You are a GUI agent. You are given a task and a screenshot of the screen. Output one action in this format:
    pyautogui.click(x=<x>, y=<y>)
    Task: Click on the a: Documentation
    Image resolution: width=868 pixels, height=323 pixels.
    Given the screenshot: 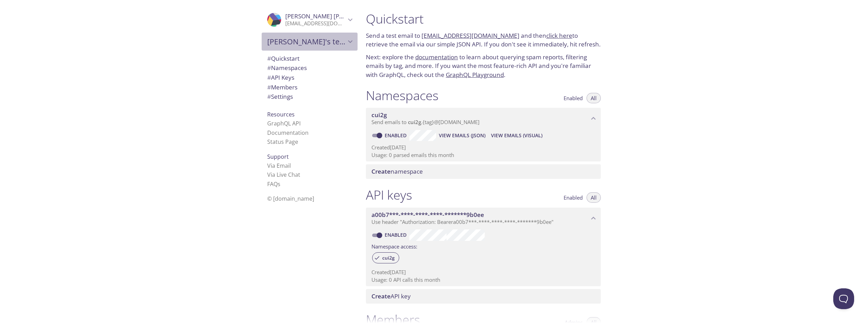 What is the action you would take?
    pyautogui.click(x=288, y=133)
    